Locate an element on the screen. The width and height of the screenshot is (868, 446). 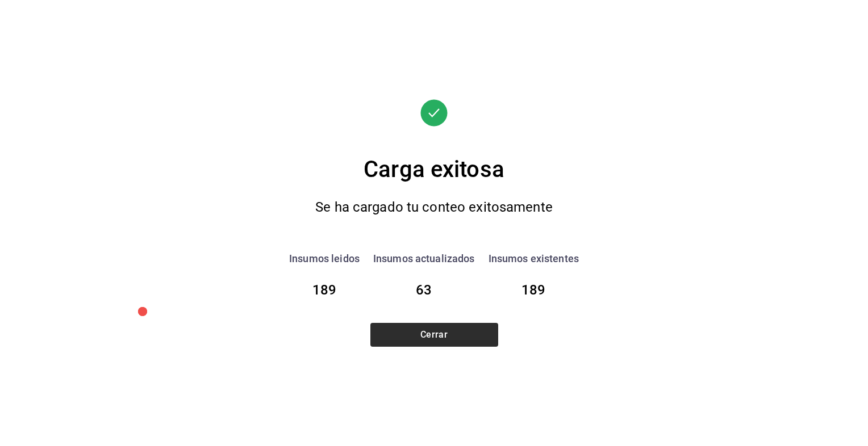
div: Insumos actualizados is located at coordinates (424, 258).